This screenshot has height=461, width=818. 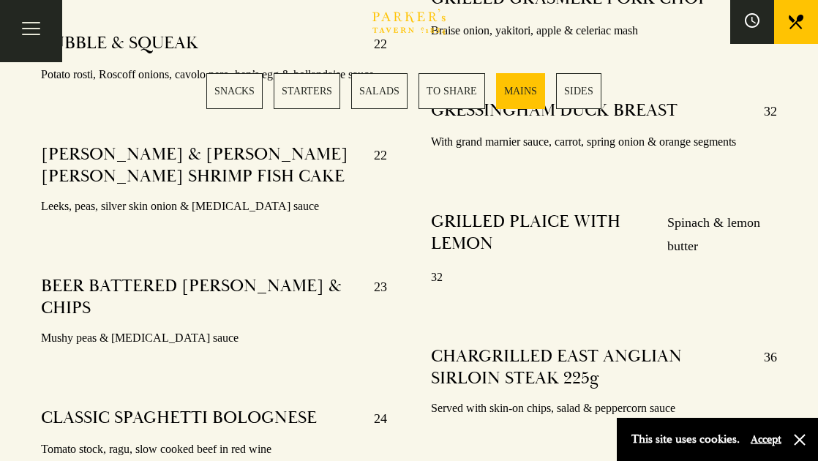 I want to click on p: Spinach & lemon butter, so click(x=715, y=234).